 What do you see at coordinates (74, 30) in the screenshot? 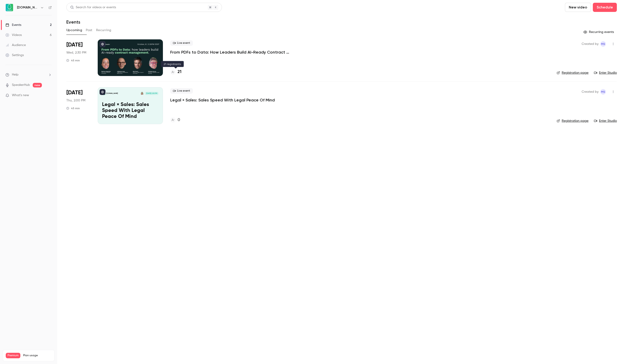
I see `button: Upcoming` at bounding box center [74, 30].